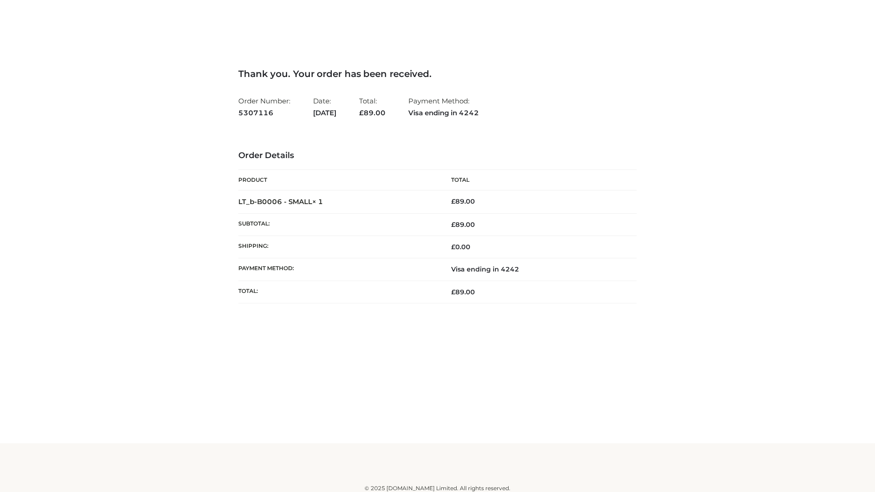  What do you see at coordinates (338, 247) in the screenshot?
I see `th: Shipping:` at bounding box center [338, 247].